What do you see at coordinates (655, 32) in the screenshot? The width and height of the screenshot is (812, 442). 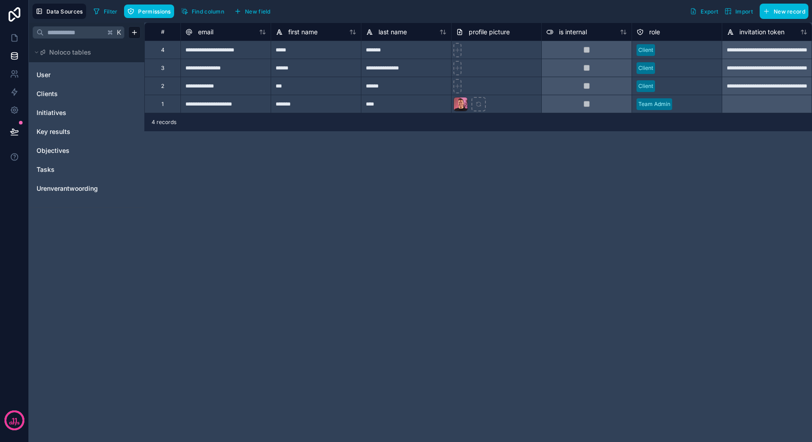 I see `span: role` at bounding box center [655, 32].